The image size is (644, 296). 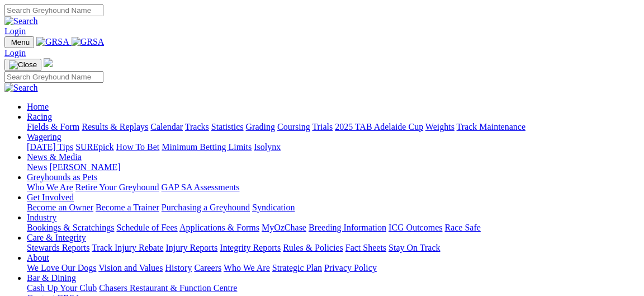 I want to click on a: ICG Outcomes, so click(x=415, y=227).